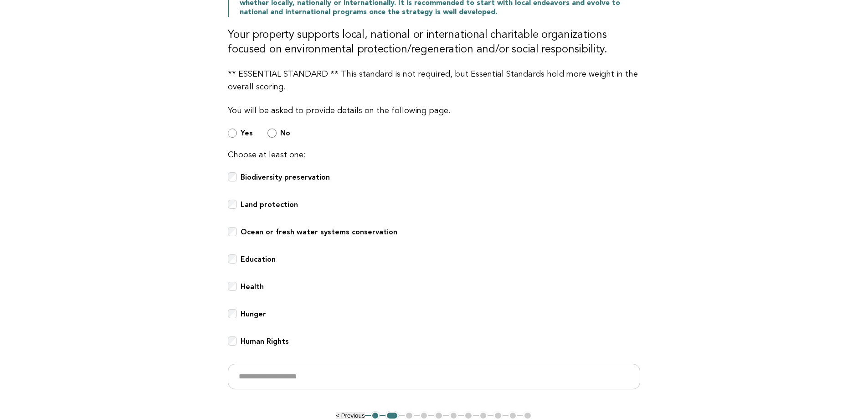  I want to click on b: Health, so click(252, 286).